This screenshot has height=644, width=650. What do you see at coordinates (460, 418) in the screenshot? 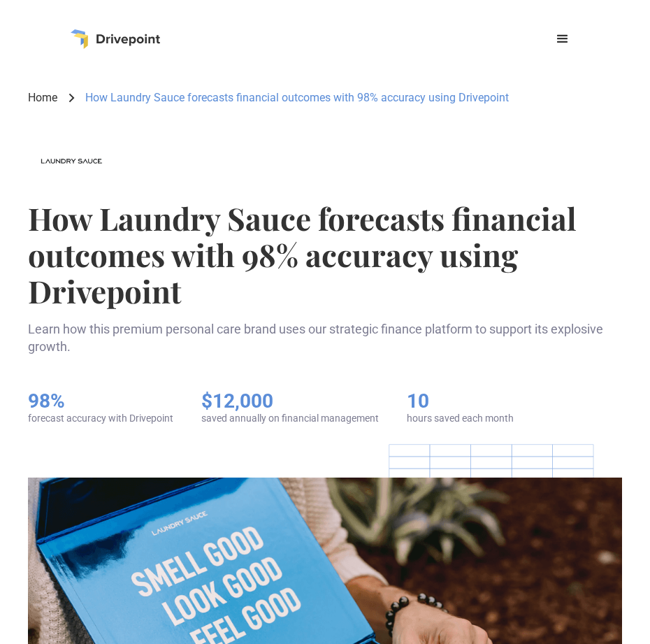
I see `div: hours saved each month` at bounding box center [460, 418].